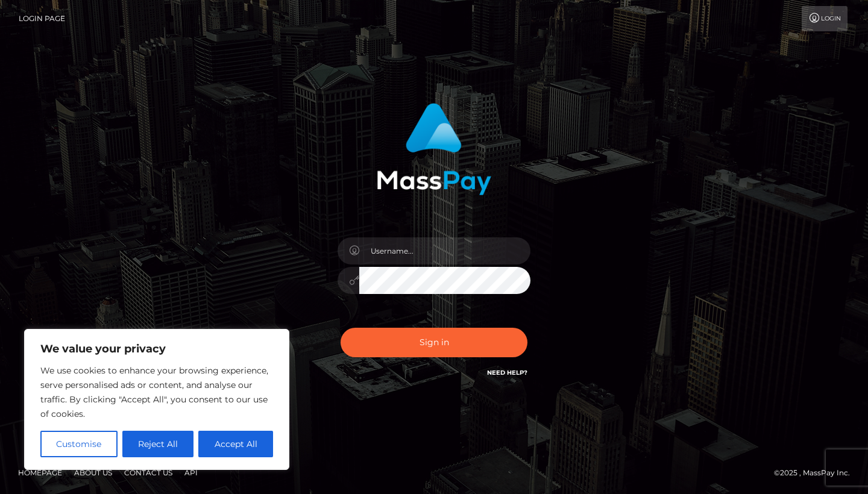 Image resolution: width=868 pixels, height=494 pixels. I want to click on a: Login, so click(824, 18).